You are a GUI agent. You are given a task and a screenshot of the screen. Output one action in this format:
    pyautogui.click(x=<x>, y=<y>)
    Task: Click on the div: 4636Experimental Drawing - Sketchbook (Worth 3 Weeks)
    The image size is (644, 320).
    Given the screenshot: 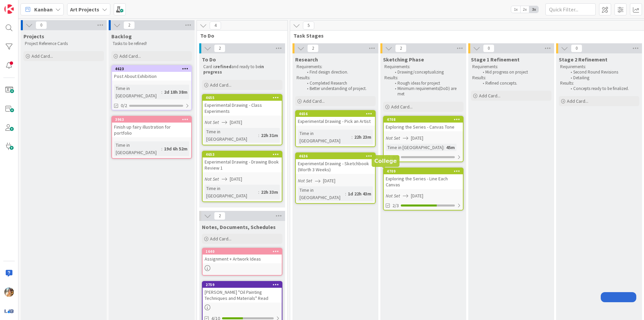 What is the action you would take?
    pyautogui.click(x=335, y=164)
    